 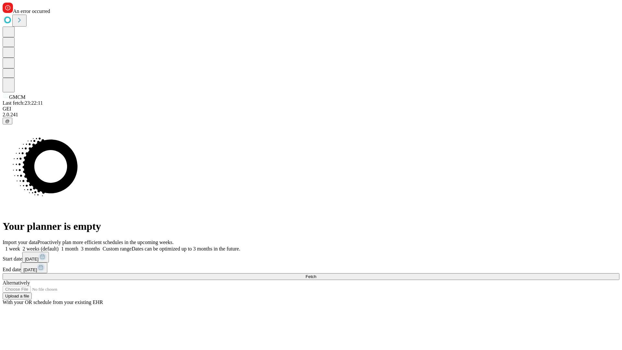 I want to click on span: Last fetch: 23:22:11, so click(x=23, y=103).